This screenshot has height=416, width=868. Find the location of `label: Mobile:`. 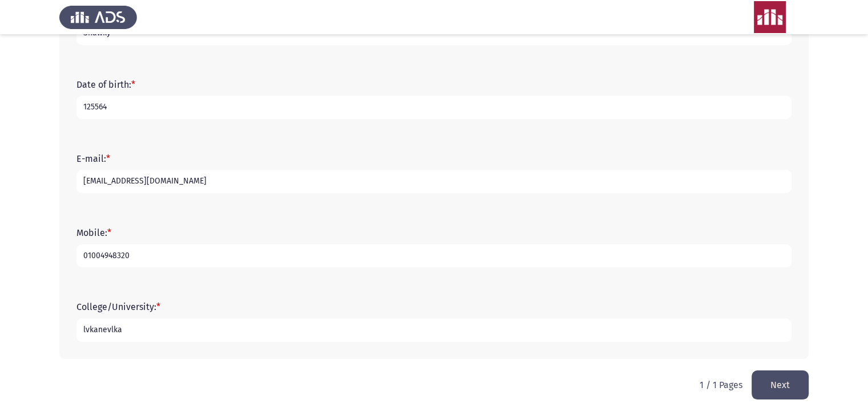

label: Mobile: is located at coordinates (93, 233).